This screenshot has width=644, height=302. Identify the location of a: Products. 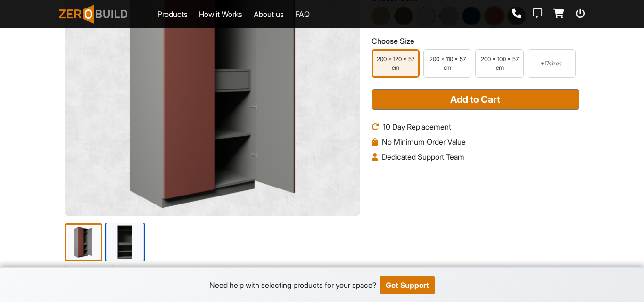
(172, 14).